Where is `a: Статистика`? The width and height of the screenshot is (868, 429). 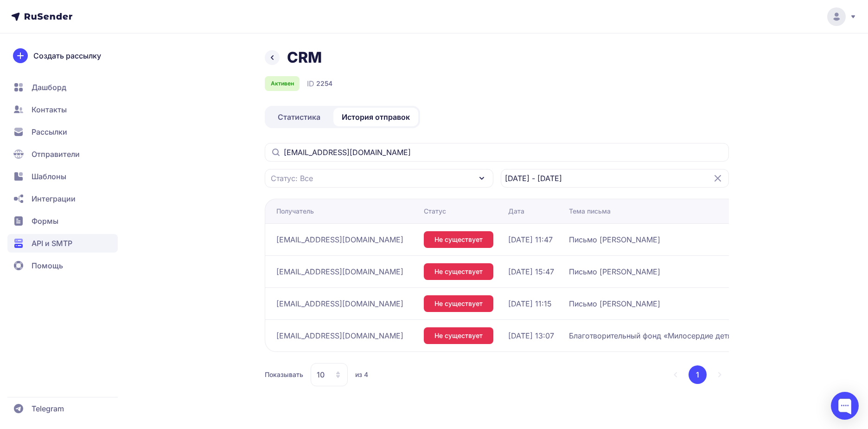
a: Статистика is located at coordinates (299, 117).